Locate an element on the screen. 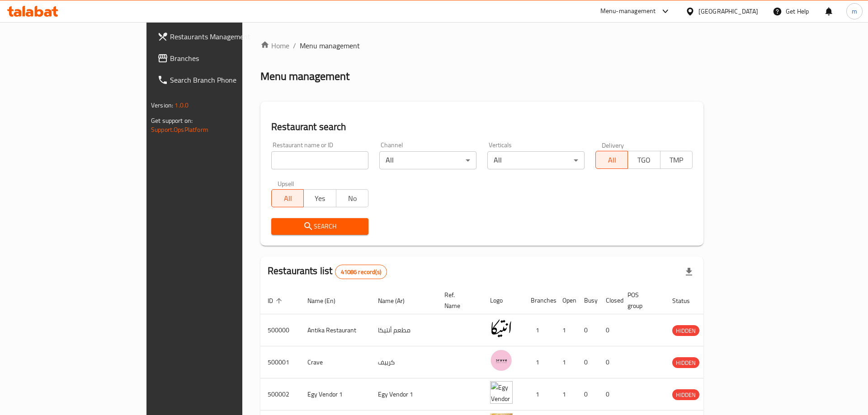  h2: Restaurant search is located at coordinates (482, 127).